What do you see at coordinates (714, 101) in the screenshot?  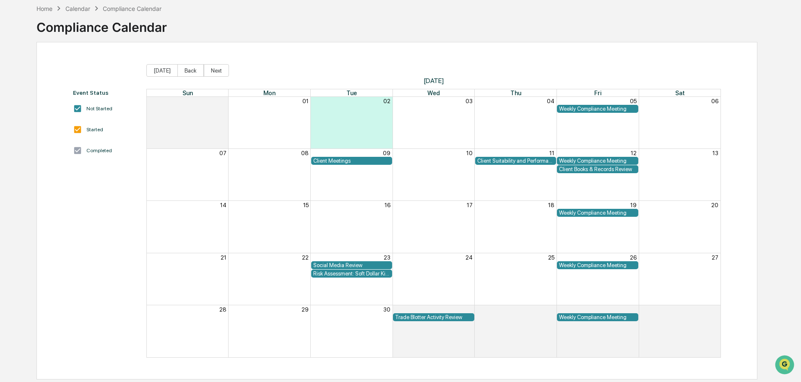 I see `button: 06` at bounding box center [714, 101].